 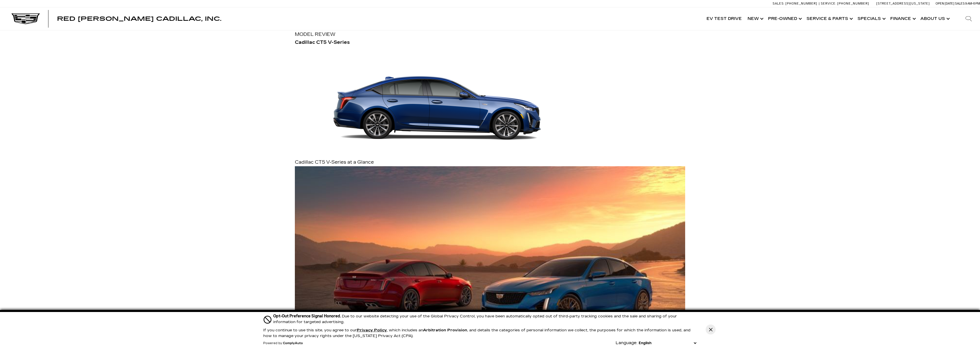 What do you see at coordinates (293, 343) in the screenshot?
I see `a: ComplyAuto` at bounding box center [293, 343].